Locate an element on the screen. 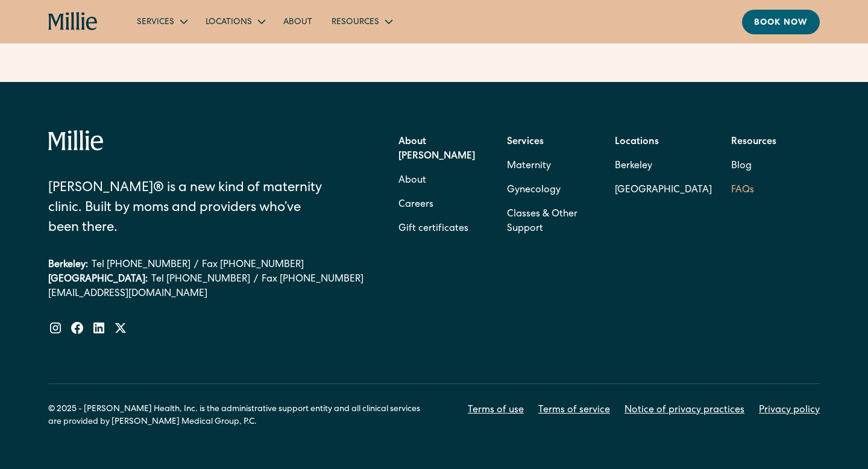 The image size is (868, 469). a: Blog is located at coordinates (741, 166).